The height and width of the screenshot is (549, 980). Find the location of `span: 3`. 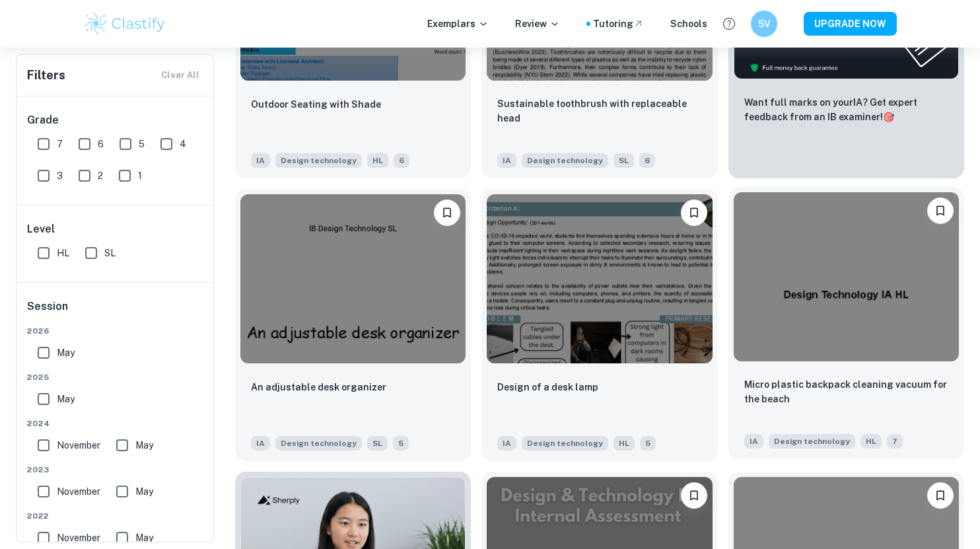

span: 3 is located at coordinates (60, 176).